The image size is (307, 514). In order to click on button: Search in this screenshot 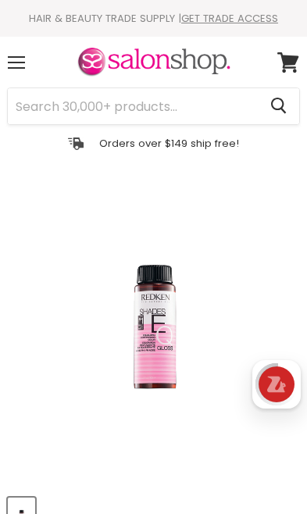, I will do `click(278, 106)`.